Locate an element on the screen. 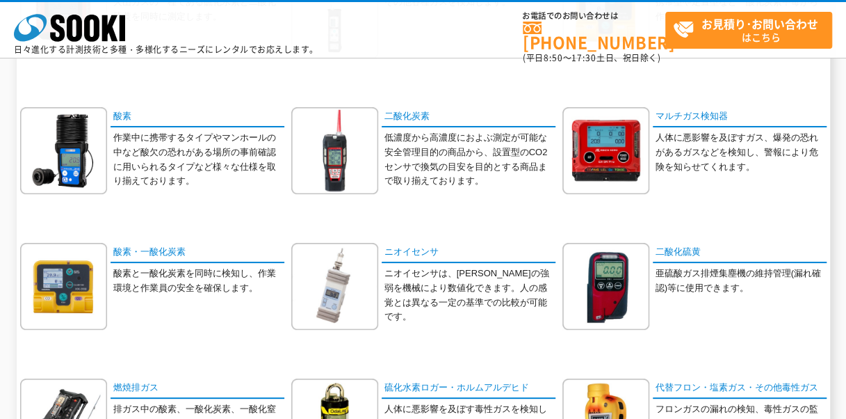 Image resolution: width=846 pixels, height=419 pixels. a: 酸素・一酸化炭素 is located at coordinates (197, 252).